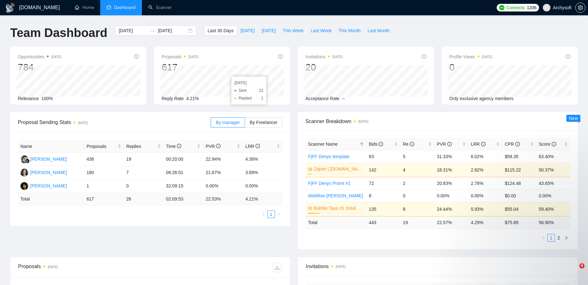  I want to click on span: Last Month, so click(378, 31).